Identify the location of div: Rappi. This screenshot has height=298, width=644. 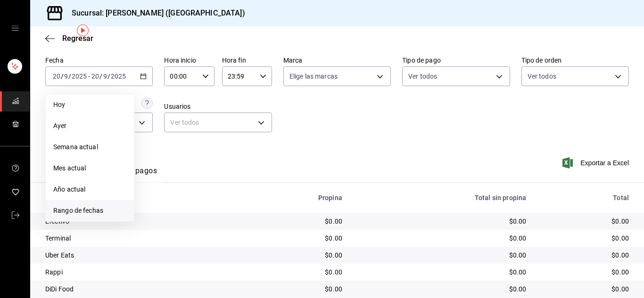
(139, 273).